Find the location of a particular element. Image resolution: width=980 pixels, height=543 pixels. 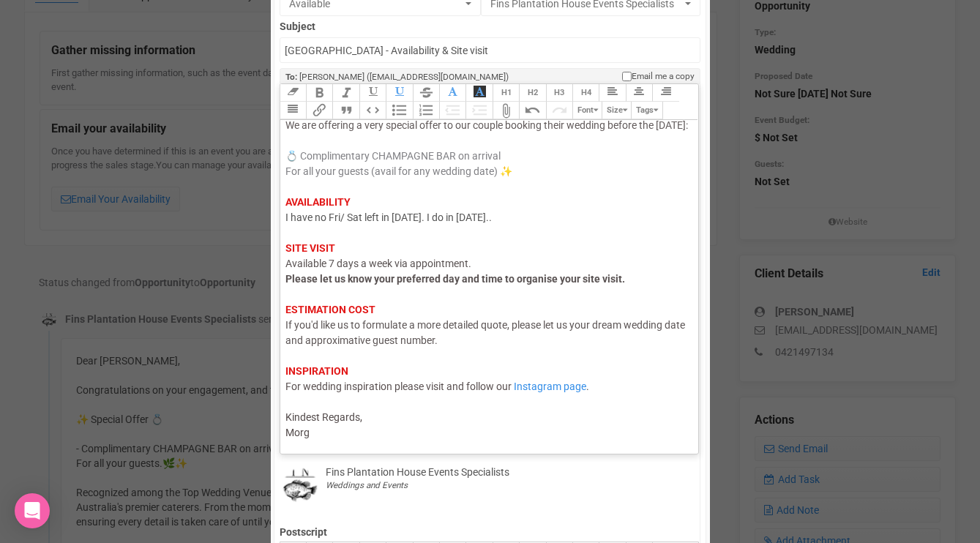

span: H2 is located at coordinates (533, 92).